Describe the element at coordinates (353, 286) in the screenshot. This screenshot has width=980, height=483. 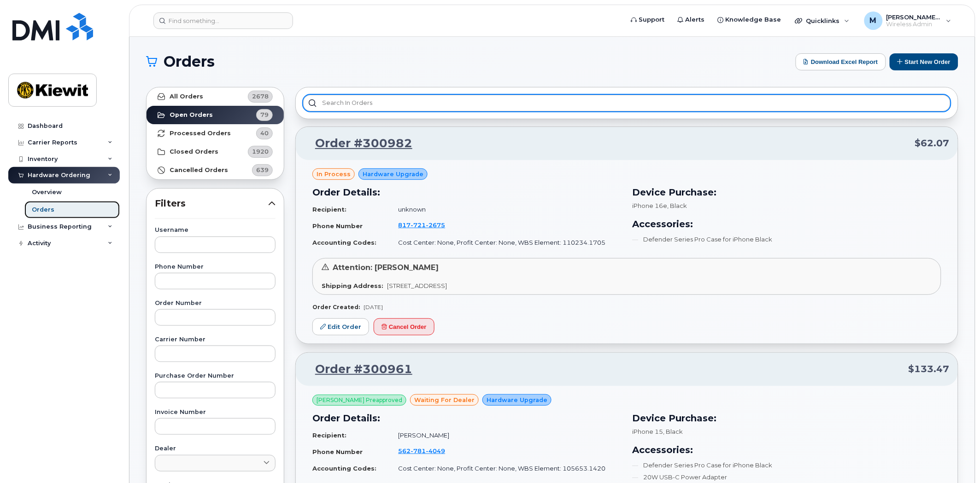
I see `strong: Shipping Address:` at that location.